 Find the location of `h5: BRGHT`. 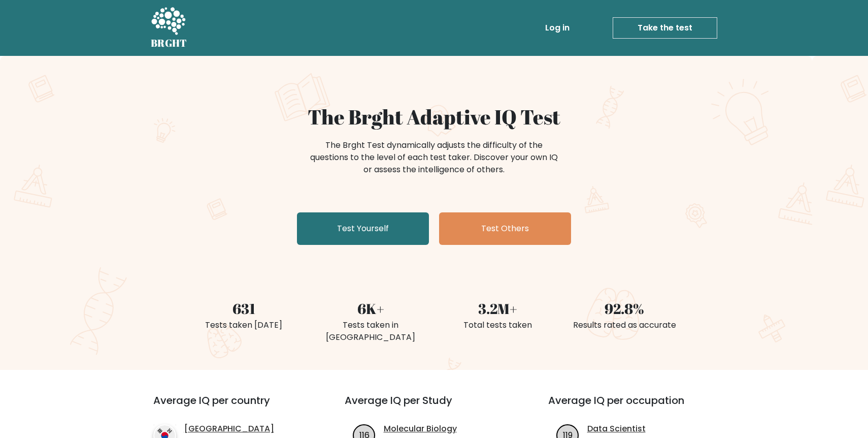

h5: BRGHT is located at coordinates (170, 44).